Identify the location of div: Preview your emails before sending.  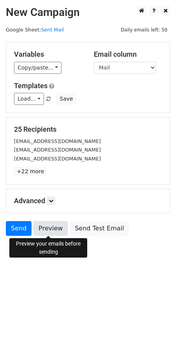
(48, 248).